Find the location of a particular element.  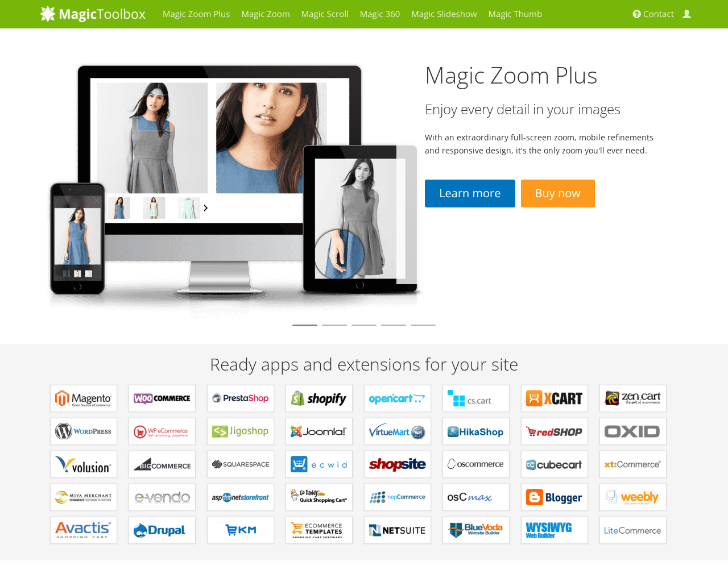

p: With an extraordinary full-screen zoom, mobile refinements and responsive design, it's the only z... is located at coordinates (542, 143).